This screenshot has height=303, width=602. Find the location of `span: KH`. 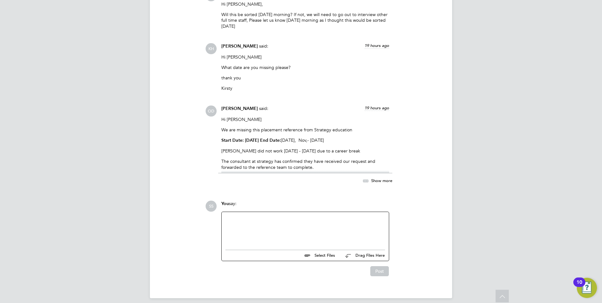

span: KH is located at coordinates (211, 48).